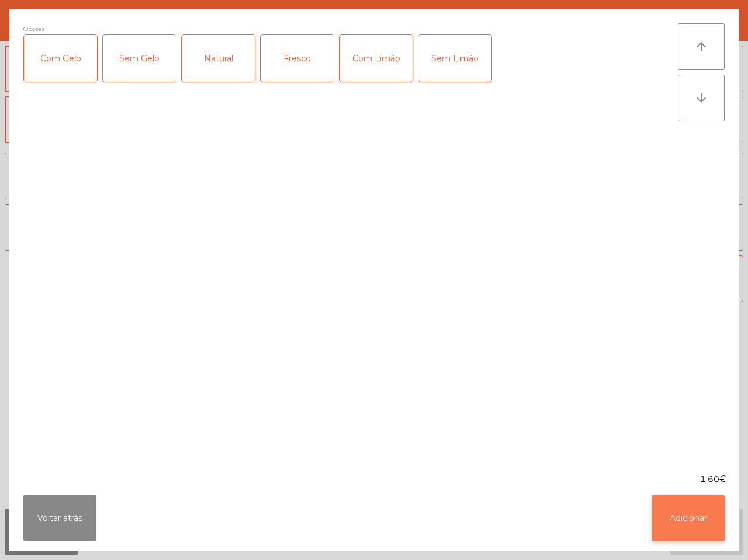 The height and width of the screenshot is (560, 748). I want to click on div: Com Limão, so click(376, 58).